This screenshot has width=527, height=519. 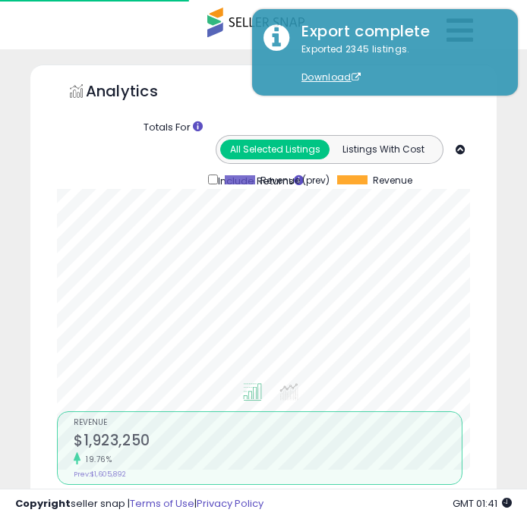 I want to click on a: Download, so click(x=331, y=77).